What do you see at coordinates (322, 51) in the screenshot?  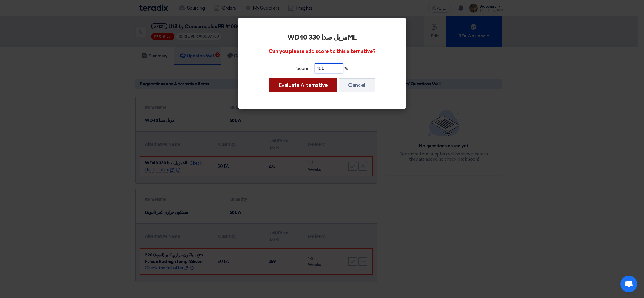 I see `span: Can you please add score to this alternative?` at bounding box center [322, 51].